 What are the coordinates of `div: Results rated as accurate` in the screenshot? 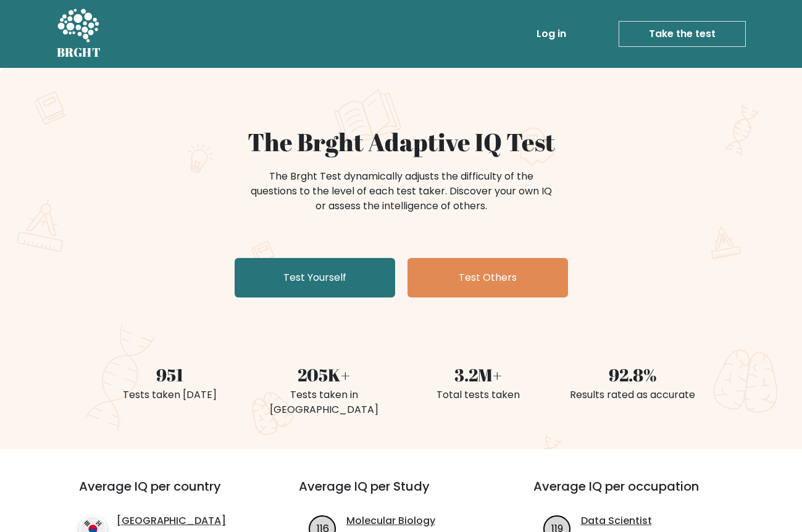 It's located at (632, 395).